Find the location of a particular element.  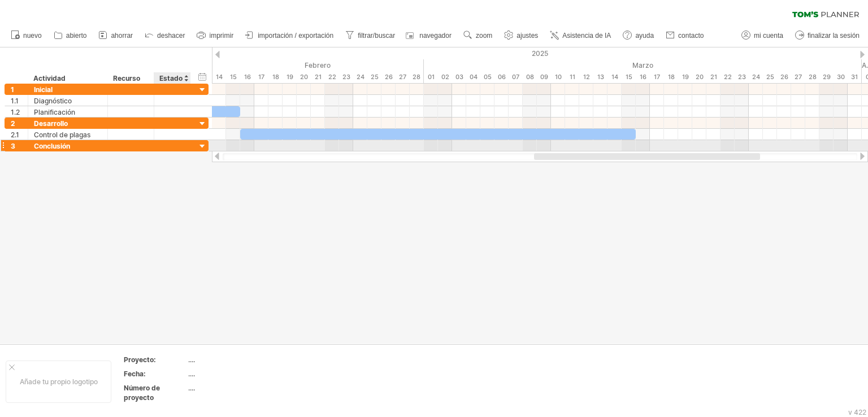

div: Martes, 25 de febrero de 2025 is located at coordinates (375, 76).